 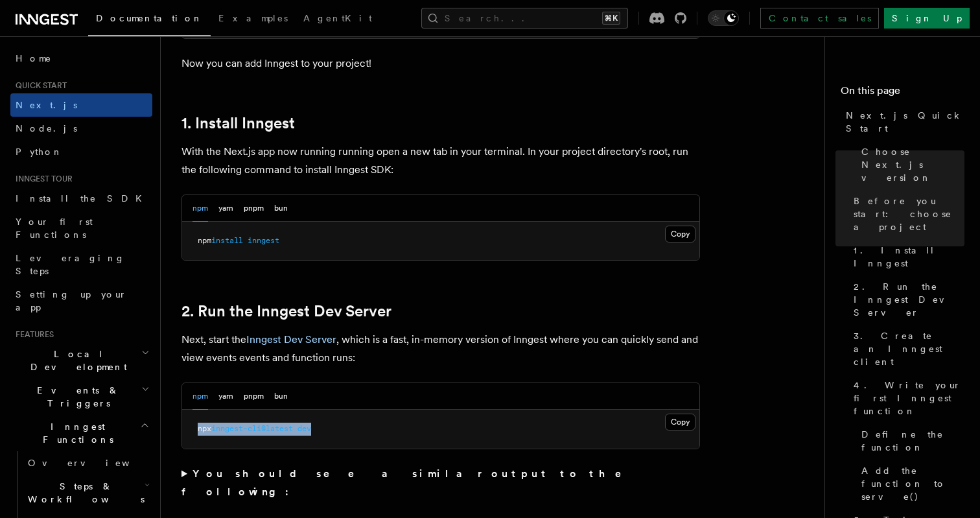 What do you see at coordinates (82, 198) in the screenshot?
I see `span: Install the SDK` at bounding box center [82, 198].